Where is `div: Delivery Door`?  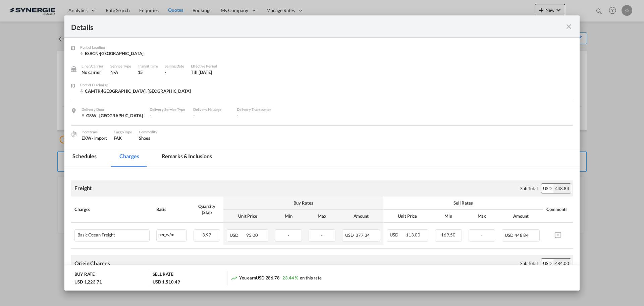
div: Delivery Door is located at coordinates (112, 110).